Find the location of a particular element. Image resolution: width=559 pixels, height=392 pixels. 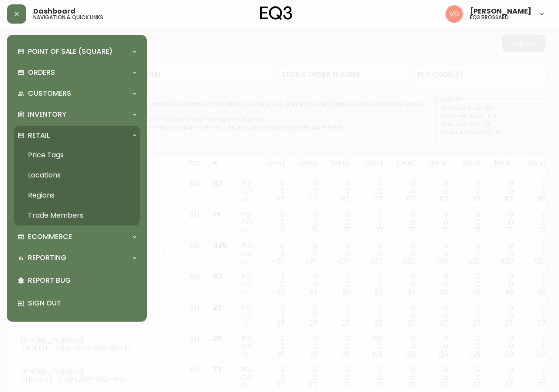

p: Point of Sale (Square) is located at coordinates (71, 51).